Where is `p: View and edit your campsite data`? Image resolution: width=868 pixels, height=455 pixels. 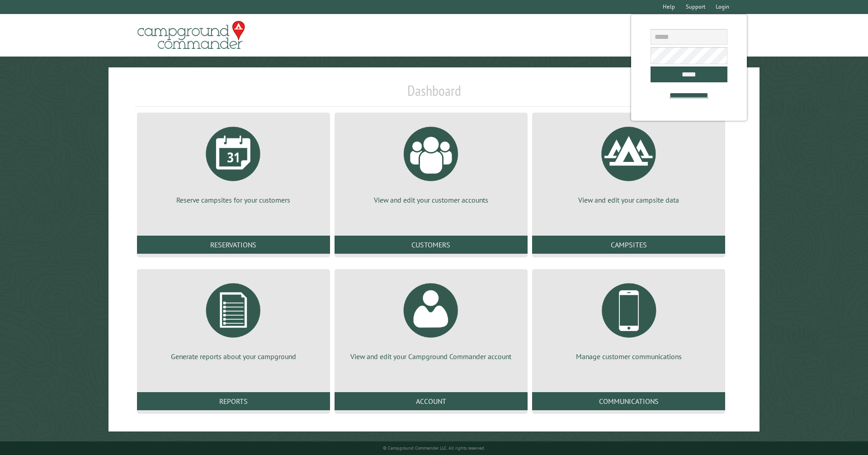
p: View and edit your campsite data is located at coordinates (628, 200).